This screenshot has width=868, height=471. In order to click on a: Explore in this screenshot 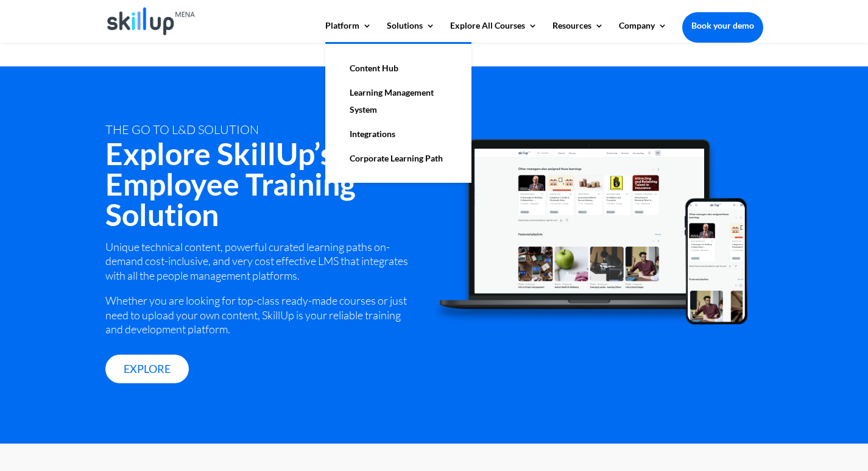, I will do `click(147, 368)`.